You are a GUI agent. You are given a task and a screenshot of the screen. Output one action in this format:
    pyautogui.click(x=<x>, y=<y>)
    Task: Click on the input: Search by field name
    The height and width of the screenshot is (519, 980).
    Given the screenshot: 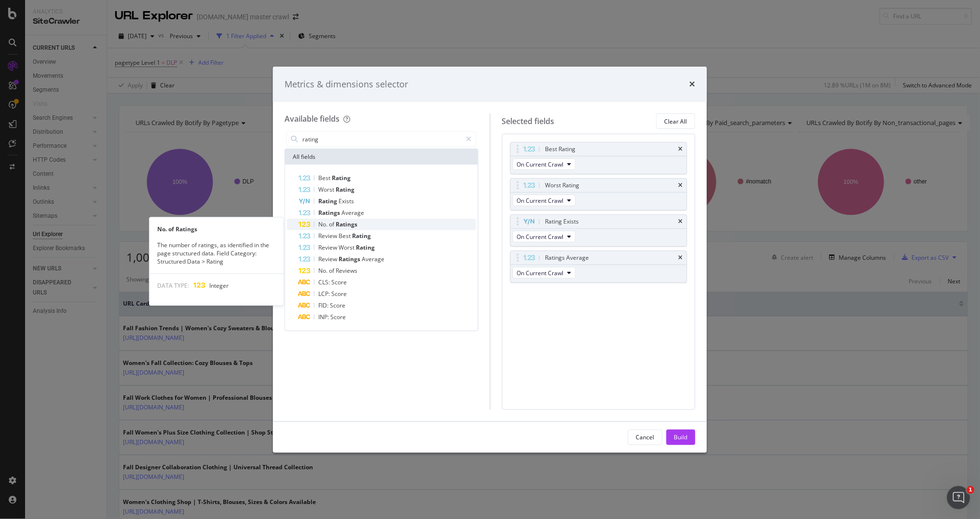 What is the action you would take?
    pyautogui.click(x=382, y=139)
    